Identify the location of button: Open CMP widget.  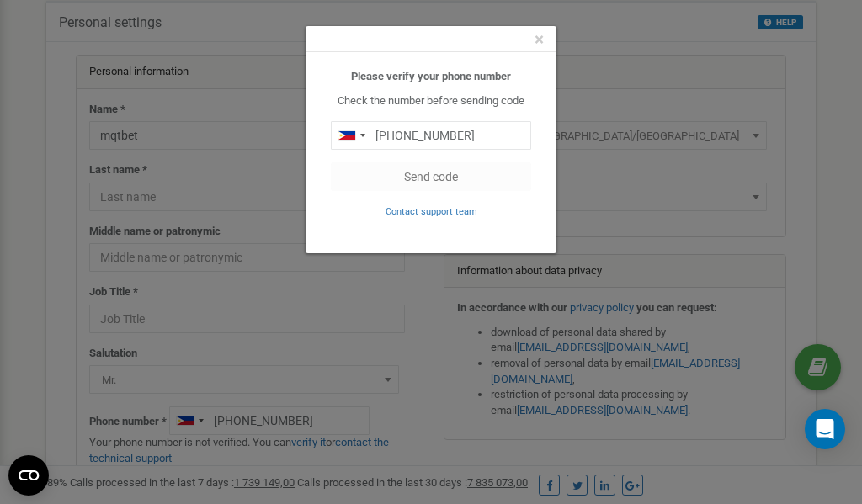
(29, 475).